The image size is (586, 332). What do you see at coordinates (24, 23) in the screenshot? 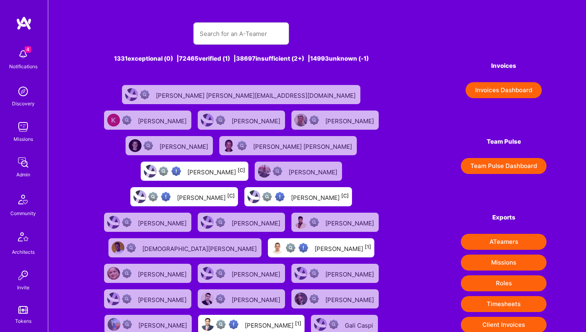
I see `img: logo` at bounding box center [24, 23].